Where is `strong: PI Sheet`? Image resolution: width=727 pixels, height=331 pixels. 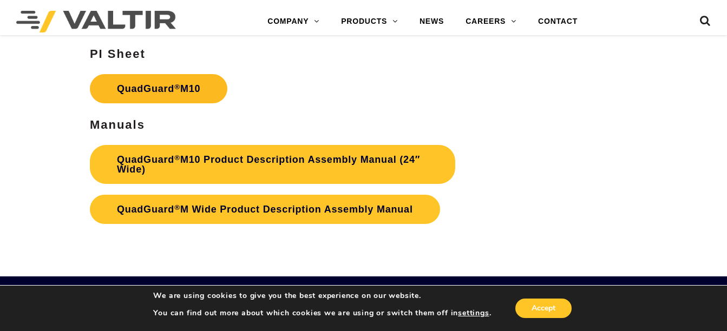
strong: PI Sheet is located at coordinates (117, 54).